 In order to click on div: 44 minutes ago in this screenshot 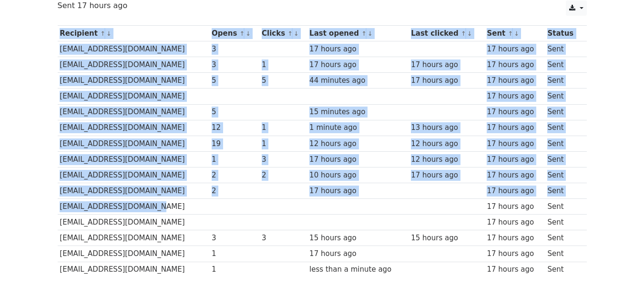, I will do `click(358, 80)`.